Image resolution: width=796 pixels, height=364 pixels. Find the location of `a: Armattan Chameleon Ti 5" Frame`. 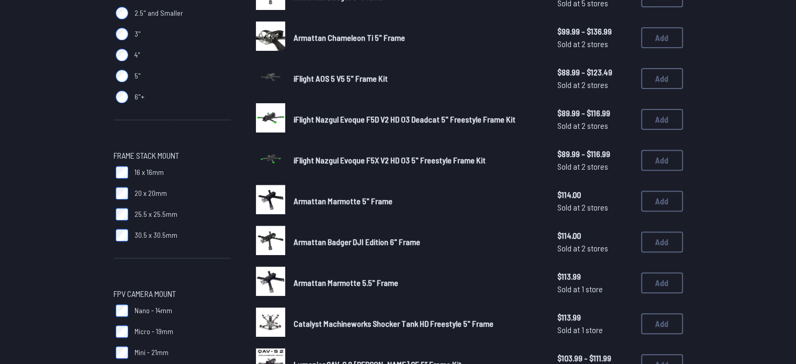

a: Armattan Chameleon Ti 5" Frame is located at coordinates (417, 38).